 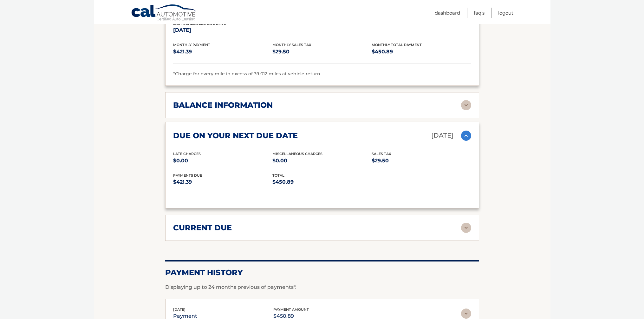 What do you see at coordinates (506, 13) in the screenshot?
I see `a: Logout` at bounding box center [506, 13].